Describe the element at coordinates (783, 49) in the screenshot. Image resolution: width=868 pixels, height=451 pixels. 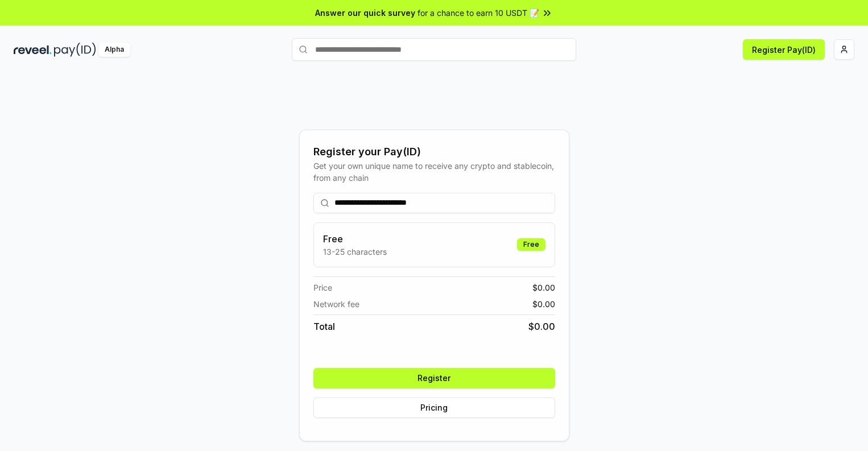
I see `button: Register Pay(ID)` at that location.